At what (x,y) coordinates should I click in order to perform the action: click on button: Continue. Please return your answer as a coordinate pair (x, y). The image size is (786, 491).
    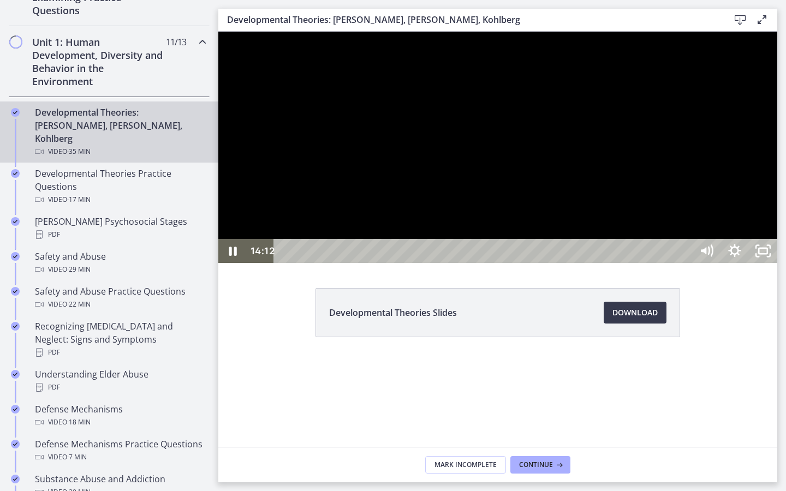
    Looking at the image, I should click on (541, 465).